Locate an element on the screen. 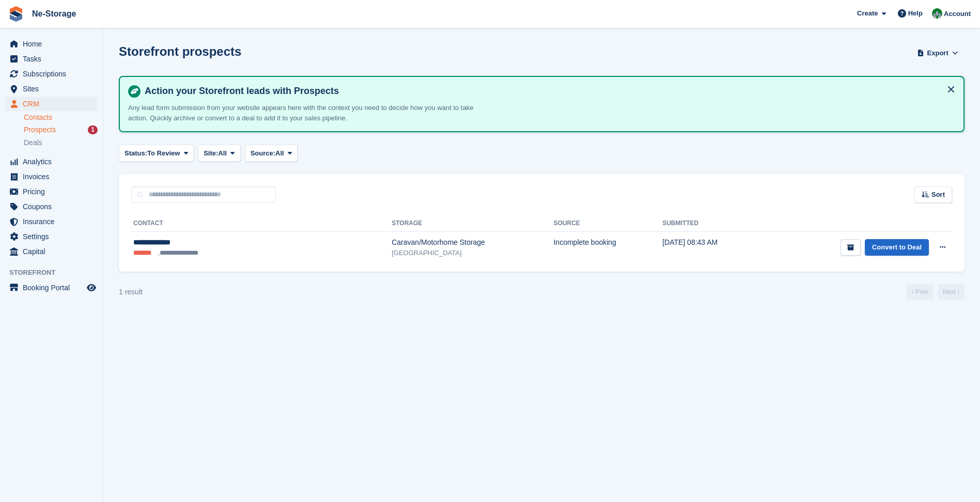 This screenshot has width=980, height=502. h1: Storefront prospects is located at coordinates (180, 51).